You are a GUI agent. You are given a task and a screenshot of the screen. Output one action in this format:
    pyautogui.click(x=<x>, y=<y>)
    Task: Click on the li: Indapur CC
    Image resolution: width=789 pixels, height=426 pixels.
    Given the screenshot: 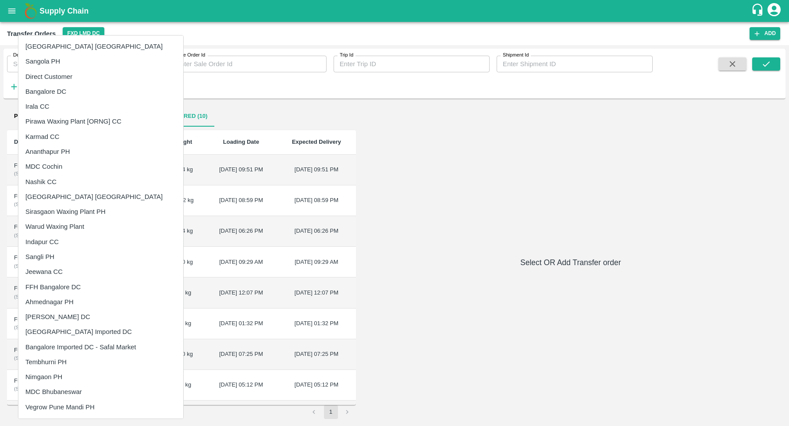 What is the action you would take?
    pyautogui.click(x=101, y=242)
    